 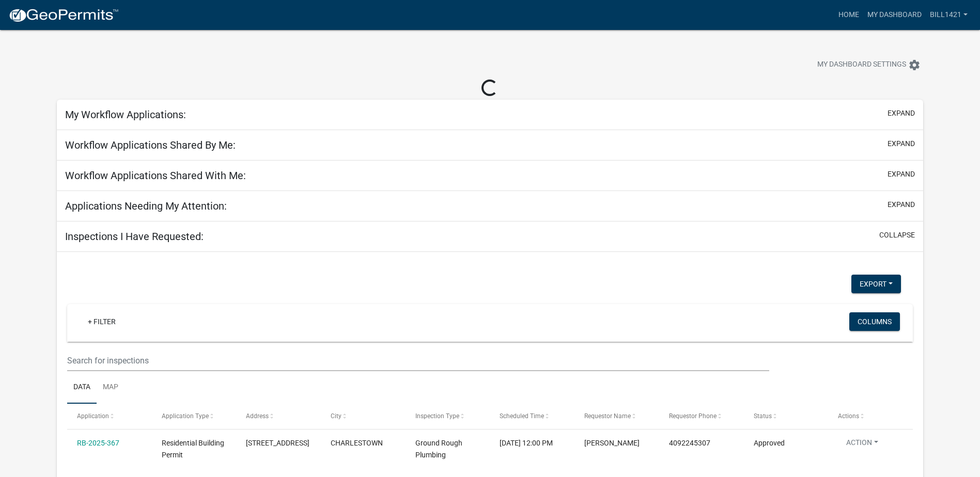 I want to click on a: My Dashboard, so click(x=895, y=15).